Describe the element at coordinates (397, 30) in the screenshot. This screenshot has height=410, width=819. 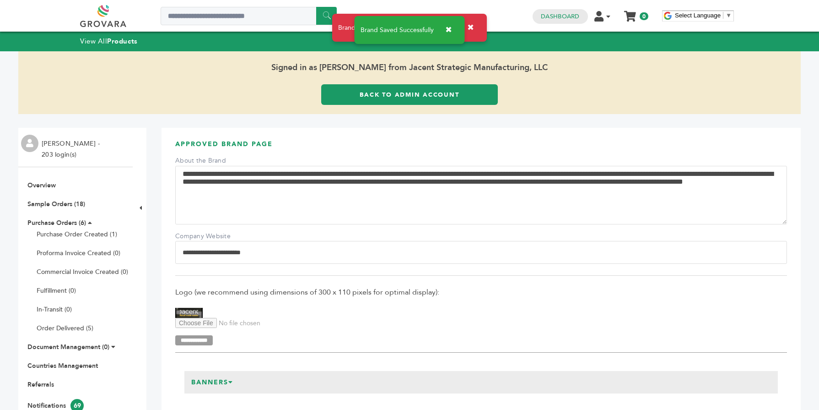
I see `span: Brand Saved Successfully` at that location.